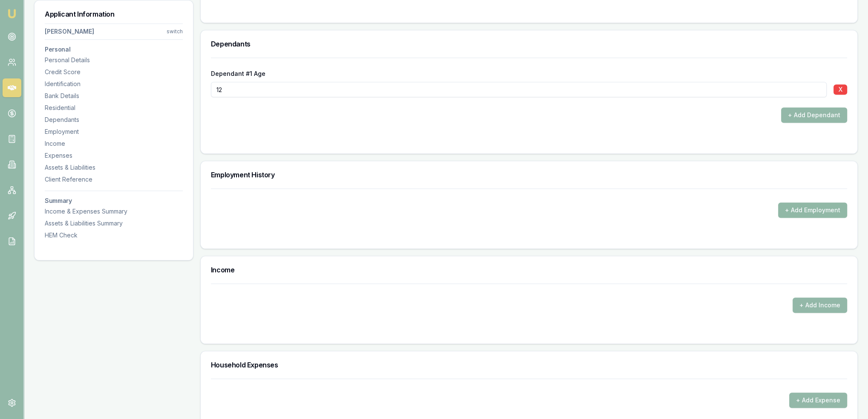  What do you see at coordinates (813, 210) in the screenshot?
I see `button: + Add Employment` at bounding box center [813, 210].